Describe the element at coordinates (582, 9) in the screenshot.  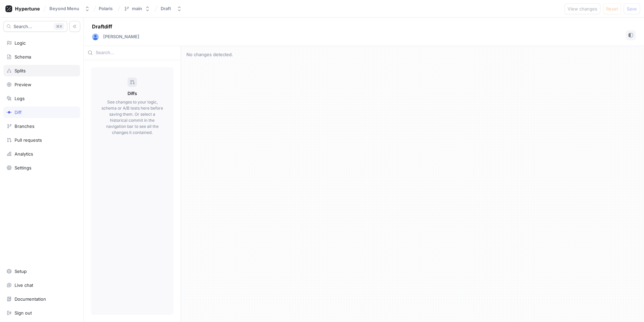
I see `span: View changes` at that location.